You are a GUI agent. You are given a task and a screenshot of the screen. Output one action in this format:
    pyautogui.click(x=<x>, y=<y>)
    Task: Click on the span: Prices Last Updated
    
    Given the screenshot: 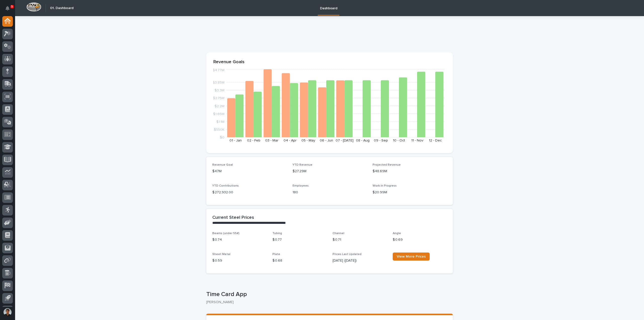 What is the action you would take?
    pyautogui.click(x=347, y=254)
    